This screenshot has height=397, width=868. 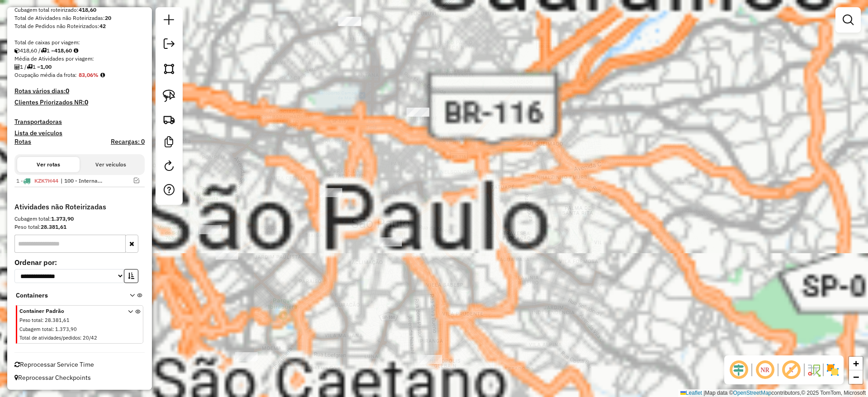 What do you see at coordinates (814, 370) in the screenshot?
I see `img: Fluxo de ruas` at bounding box center [814, 370].